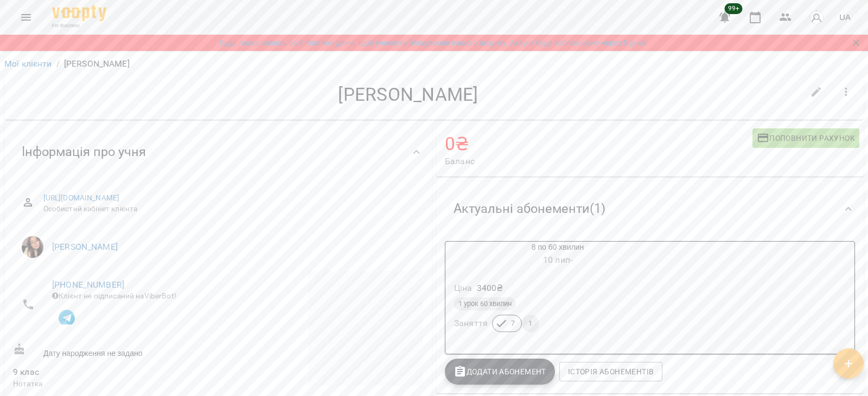 The height and width of the screenshot is (396, 868). What do you see at coordinates (485, 304) in the screenshot?
I see `span: 1 урок 60 хвилин` at bounding box center [485, 304].